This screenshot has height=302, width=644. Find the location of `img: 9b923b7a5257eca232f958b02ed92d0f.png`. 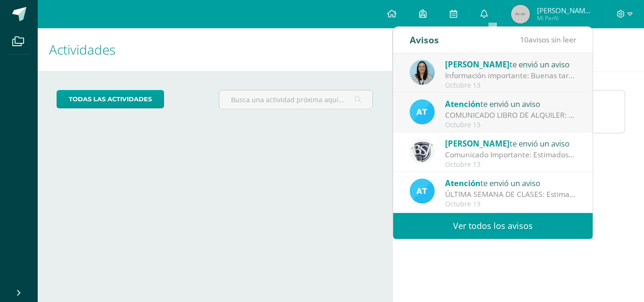

img: 9b923b7a5257eca232f958b02ed92d0f.png is located at coordinates (422, 151).